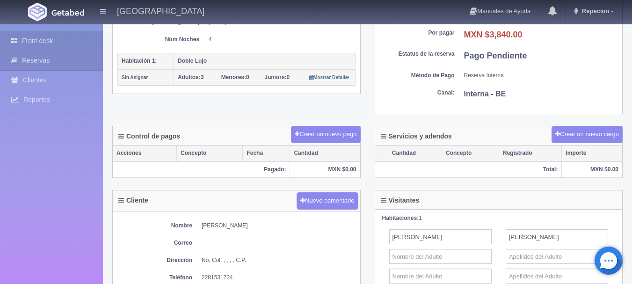  I want to click on dt: Núm Noches, so click(162, 39).